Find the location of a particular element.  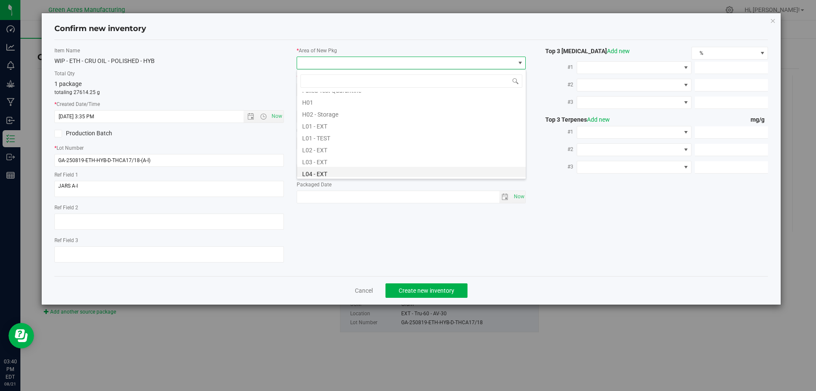

label: Ref Field 2 is located at coordinates (169, 207).